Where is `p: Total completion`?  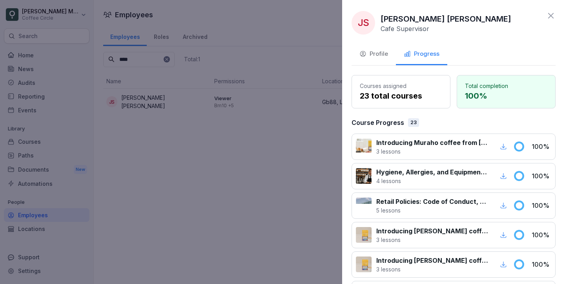 p: Total completion is located at coordinates (507, 86).